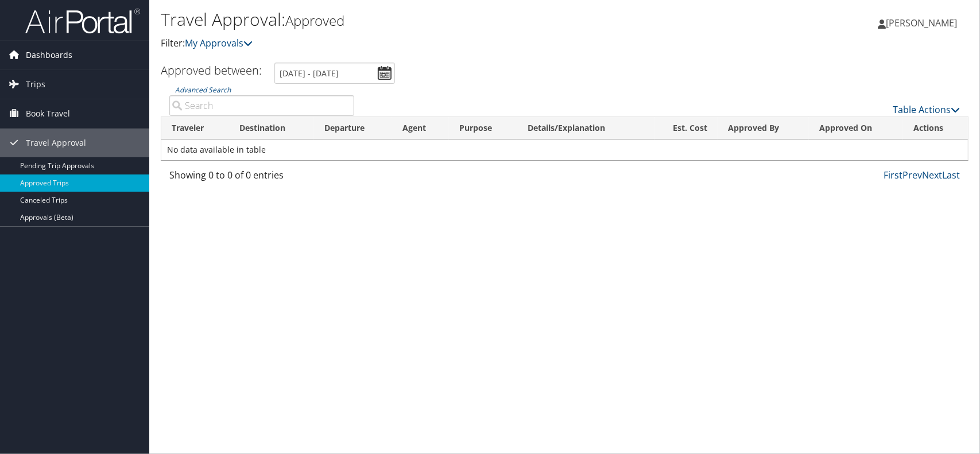 The height and width of the screenshot is (454, 980). Describe the element at coordinates (211, 70) in the screenshot. I see `h3: Approved between:` at that location.